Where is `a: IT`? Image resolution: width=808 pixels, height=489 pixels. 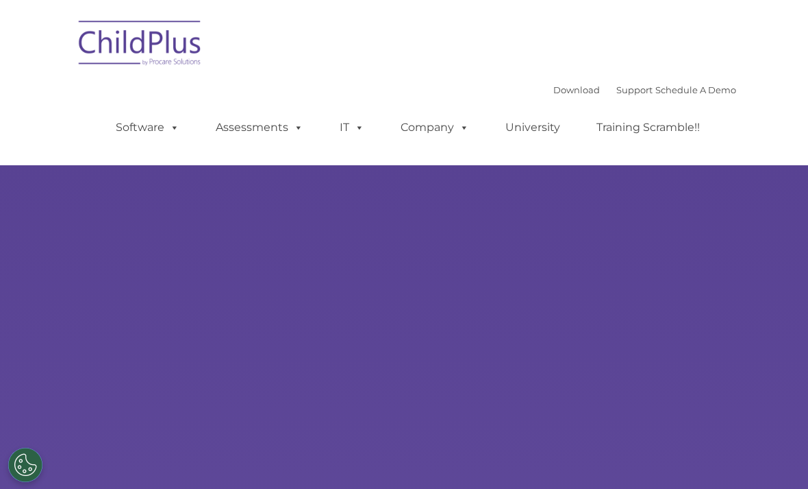
a: IT is located at coordinates (352, 127).